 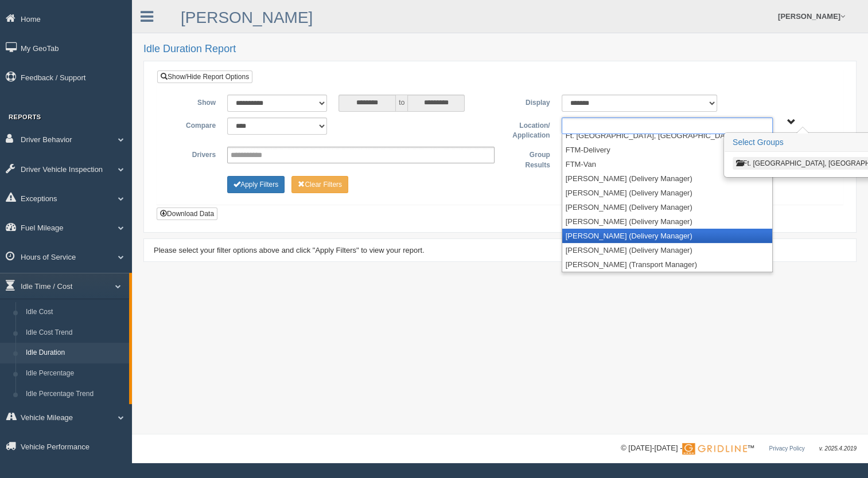 I want to click on label: Compare, so click(x=194, y=124).